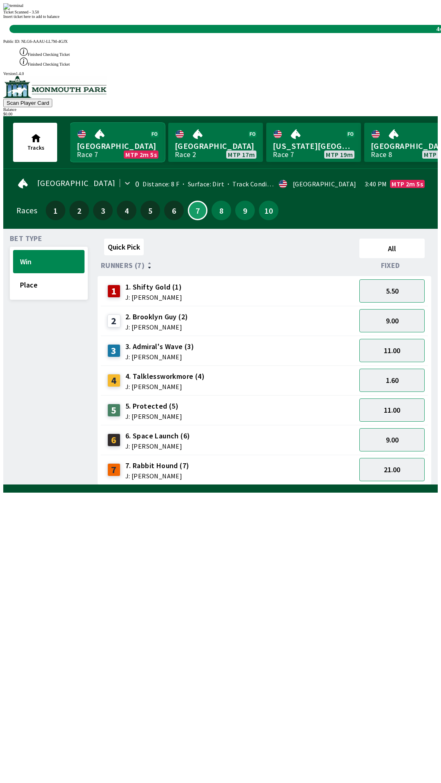  I want to click on div: 7, so click(114, 470).